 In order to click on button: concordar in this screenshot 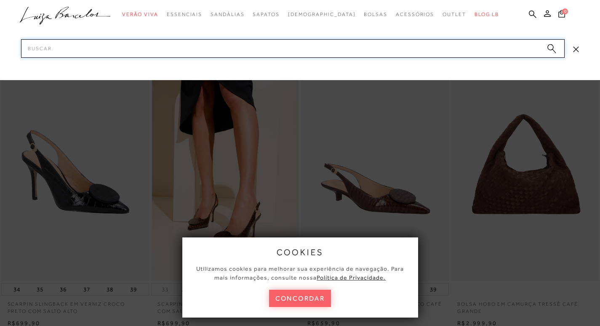, I will do `click(300, 298)`.